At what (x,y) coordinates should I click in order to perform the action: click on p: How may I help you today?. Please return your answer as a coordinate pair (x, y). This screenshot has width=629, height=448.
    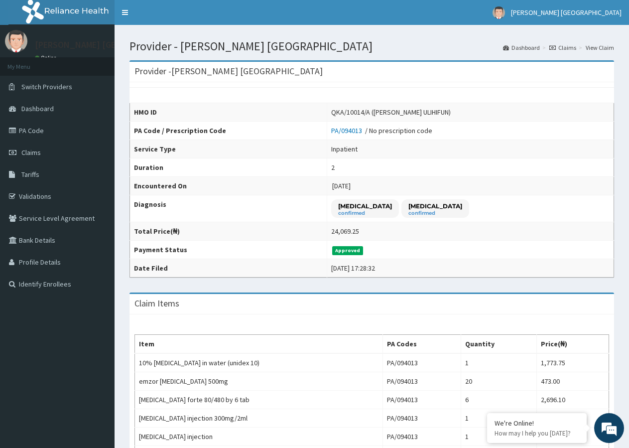
    Looking at the image, I should click on (537, 433).